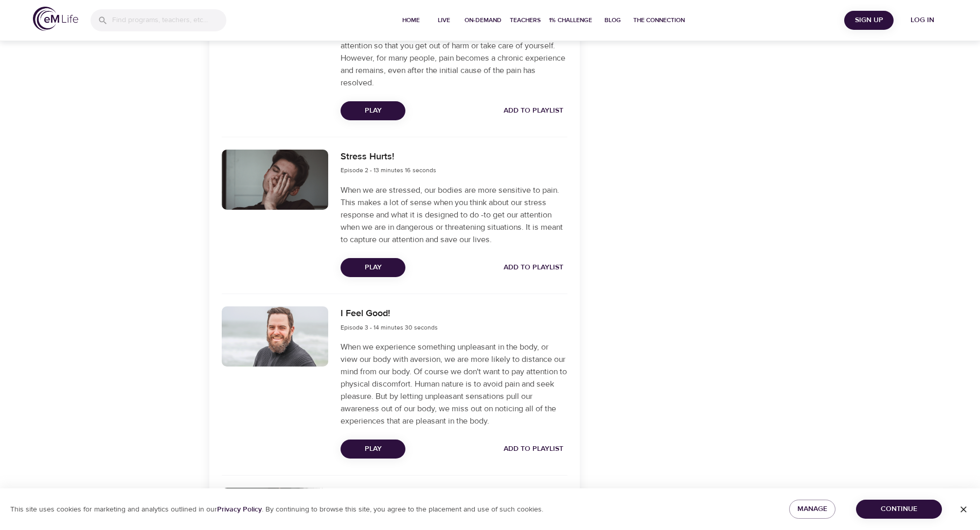 The image size is (980, 530). I want to click on span: The Connection, so click(659, 20).